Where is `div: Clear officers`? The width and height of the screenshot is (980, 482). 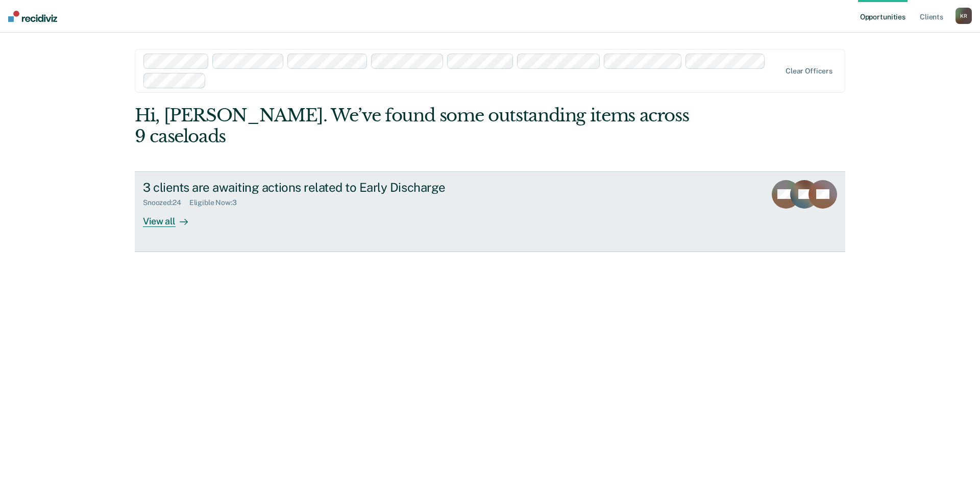 div: Clear officers is located at coordinates (809, 71).